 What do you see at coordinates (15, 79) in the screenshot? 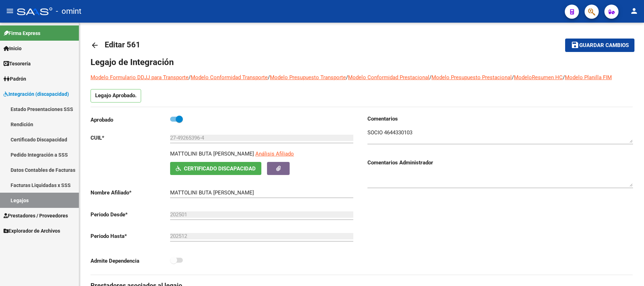
I see `span: Padrón` at bounding box center [15, 79].